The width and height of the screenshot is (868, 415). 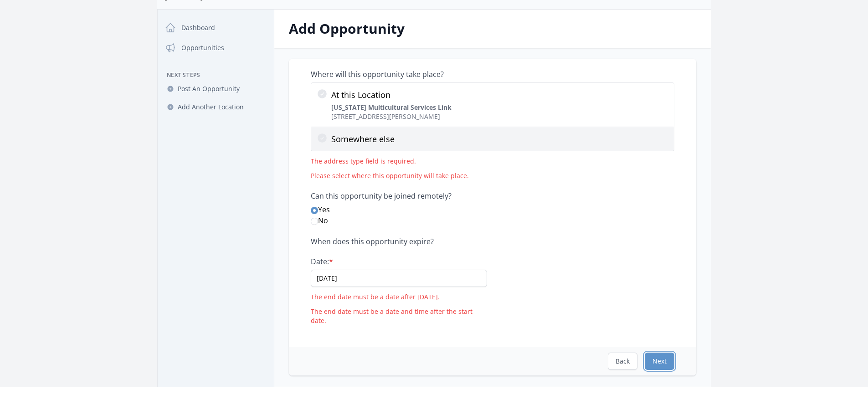 What do you see at coordinates (314, 221) in the screenshot?
I see `input: No` at bounding box center [314, 221].